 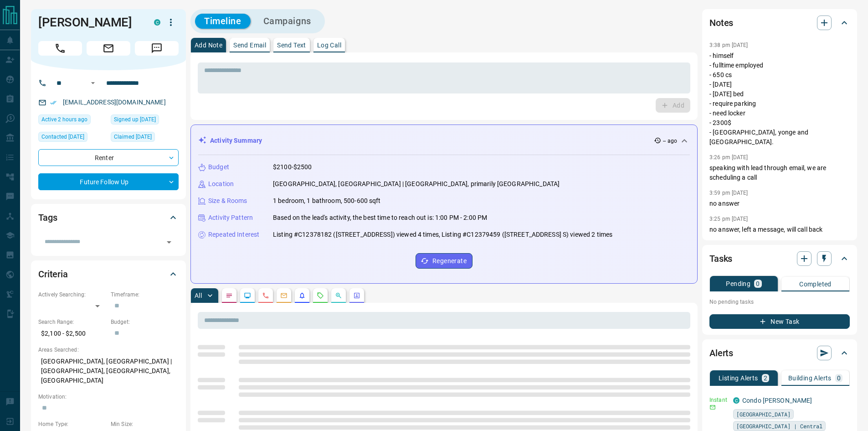 I want to click on p: 1 bedroom, 1 bathroom, 500-600 sqft, so click(x=327, y=201).